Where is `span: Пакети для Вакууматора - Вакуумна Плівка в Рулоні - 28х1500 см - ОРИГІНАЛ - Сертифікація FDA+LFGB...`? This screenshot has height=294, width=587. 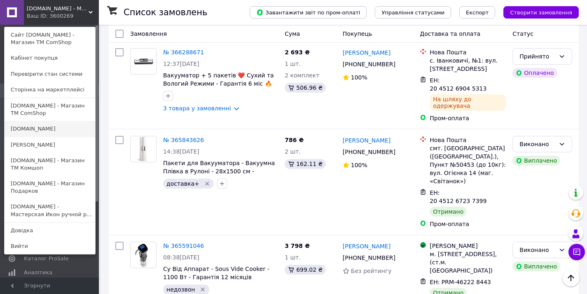
span: Пакети для Вакууматора - Вакуумна Плівка в Рулоні - 28х1500 см - ОРИГІНАЛ - Сертифікація FDA+LFGB... is located at coordinates (220, 175).